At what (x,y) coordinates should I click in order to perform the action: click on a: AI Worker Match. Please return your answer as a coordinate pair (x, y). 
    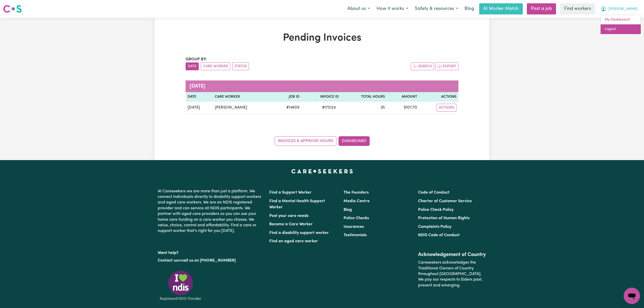
    Looking at the image, I should click on (501, 9).